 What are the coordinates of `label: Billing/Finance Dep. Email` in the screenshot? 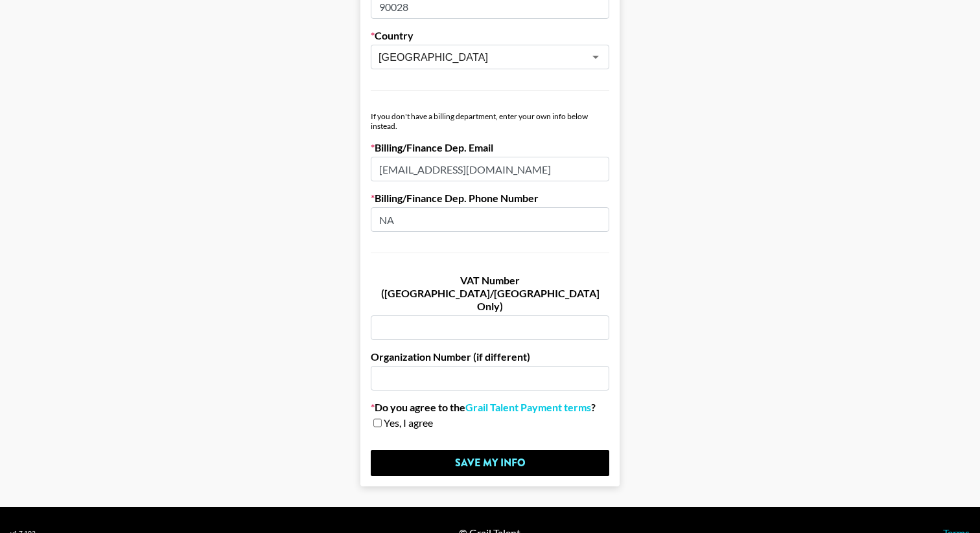 It's located at (490, 148).